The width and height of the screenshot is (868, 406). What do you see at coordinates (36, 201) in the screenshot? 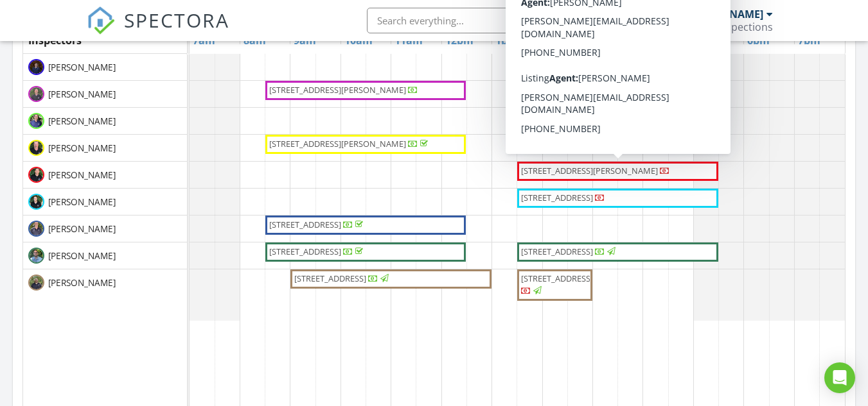
I see `img: austinjensen.jpg` at bounding box center [36, 201].